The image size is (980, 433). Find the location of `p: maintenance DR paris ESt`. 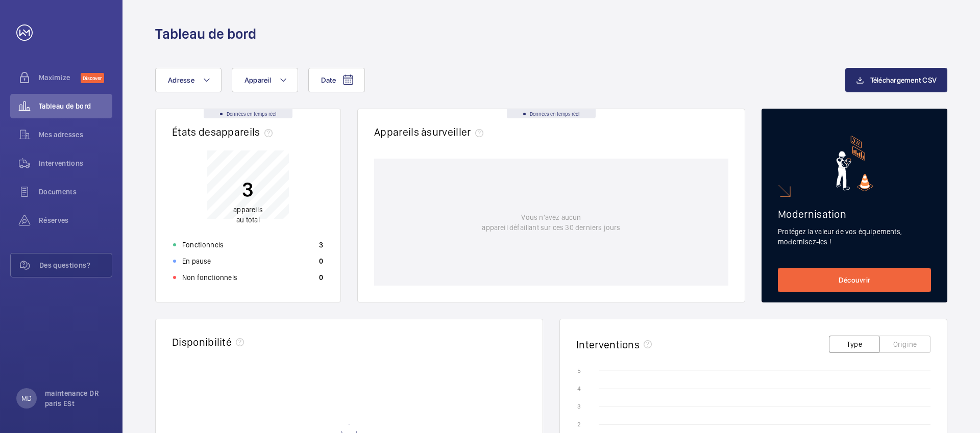

p: maintenance DR paris ESt is located at coordinates (76, 398).